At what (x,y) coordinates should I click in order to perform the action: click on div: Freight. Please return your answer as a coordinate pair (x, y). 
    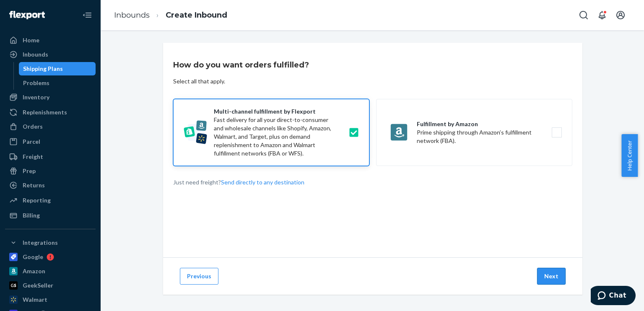
    Looking at the image, I should click on (33, 157).